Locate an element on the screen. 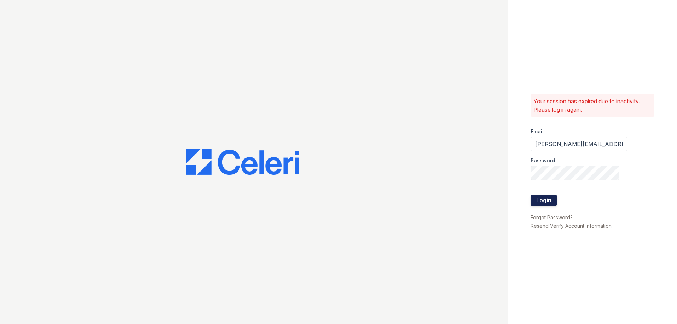  label: Email is located at coordinates (537, 131).